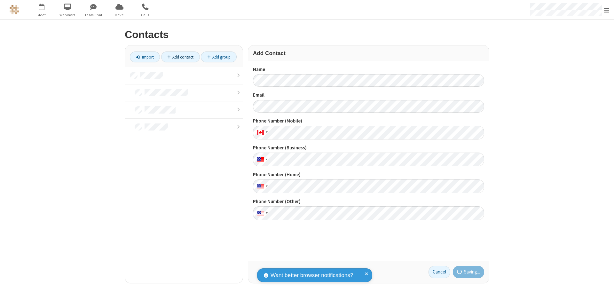 This screenshot has height=293, width=614. Describe the element at coordinates (145, 57) in the screenshot. I see `a: Import` at that location.